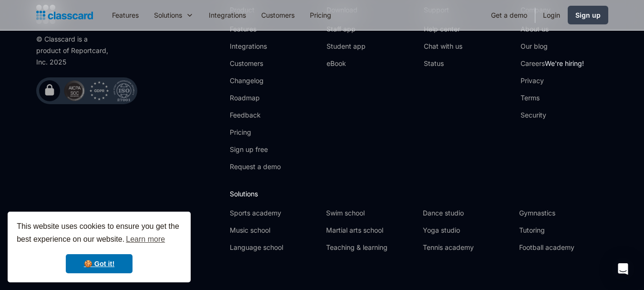  Describe the element at coordinates (146, 239) in the screenshot. I see `a: learn more about cookies` at that location.